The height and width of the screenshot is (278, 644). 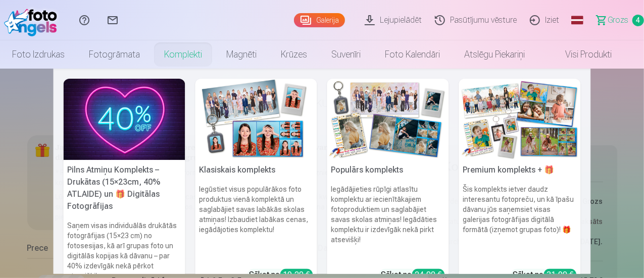 What do you see at coordinates (580, 54) in the screenshot?
I see `a: Visi produkti` at bounding box center [580, 54].